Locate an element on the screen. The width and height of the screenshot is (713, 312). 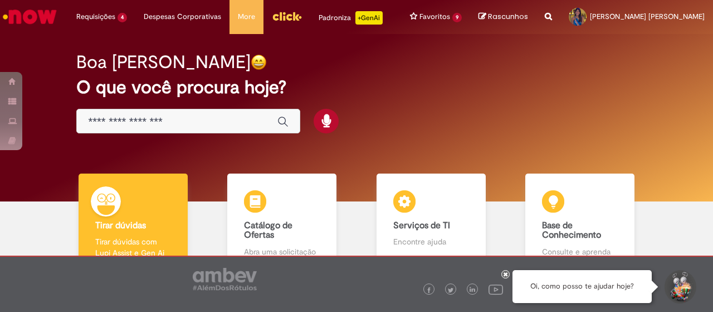
b: Base de Conhecimento is located at coordinates (572, 230).